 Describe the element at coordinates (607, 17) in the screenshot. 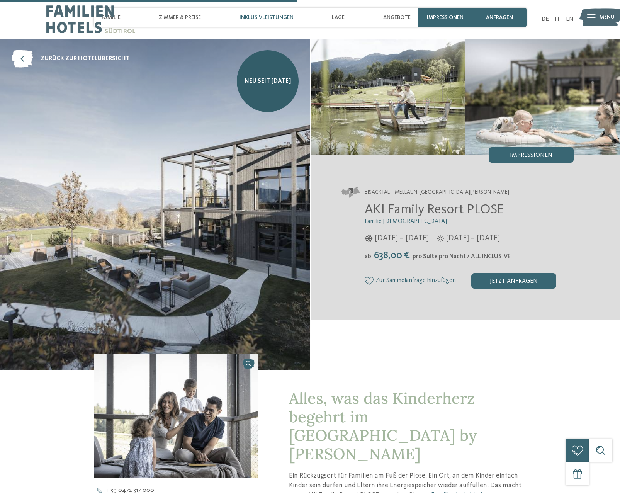

I see `span: Menü` at that location.